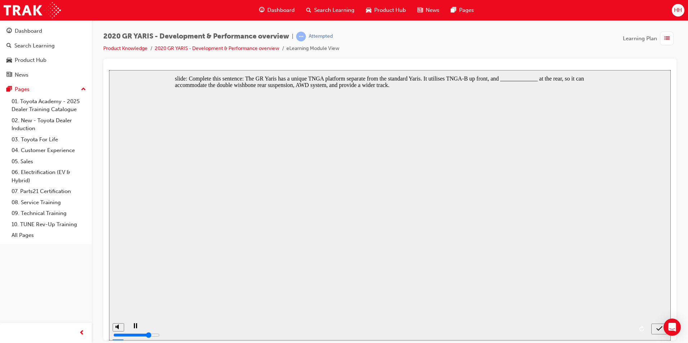  What do you see at coordinates (49, 105) in the screenshot?
I see `a: 01. Toyota Academy - 2025 Dealer Training Catalogue` at bounding box center [49, 105].